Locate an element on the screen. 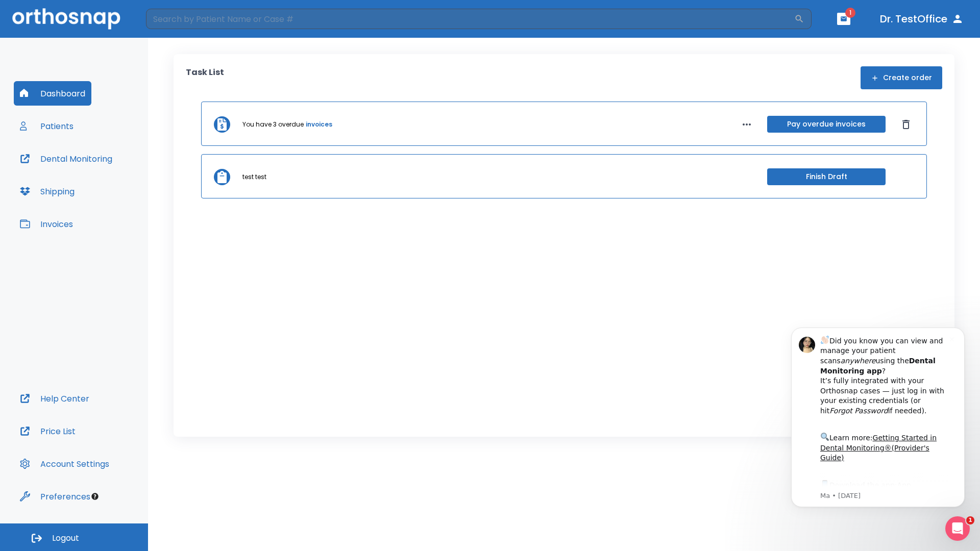  input: Search by Patient Name or Case # is located at coordinates (470, 19).